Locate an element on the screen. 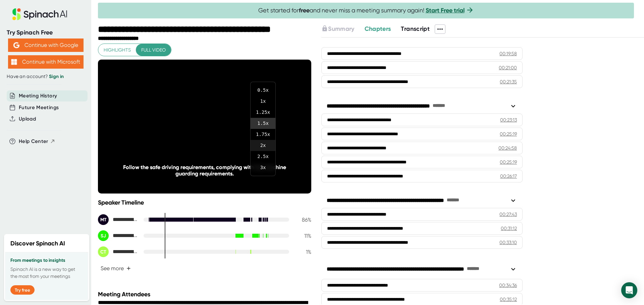  li: 1 x is located at coordinates (263, 102).